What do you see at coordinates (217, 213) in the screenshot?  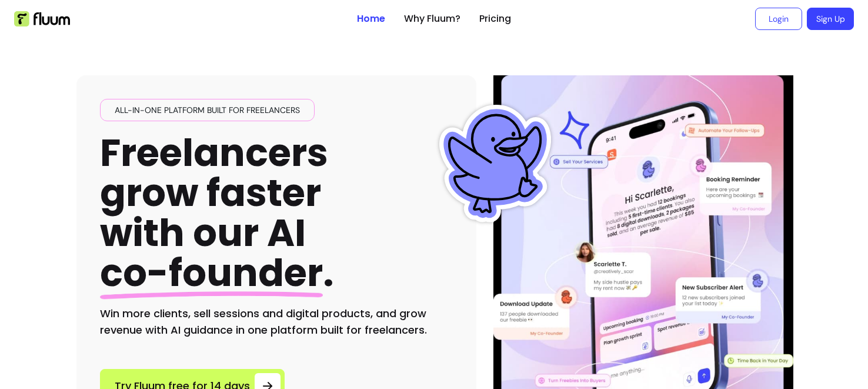 I see `h1: Freelancers grow faster with our AI .` at bounding box center [217, 213].